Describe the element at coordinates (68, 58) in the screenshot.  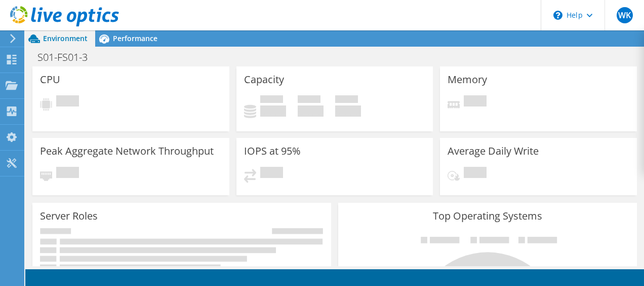
I see `h1: S01-FS01-3` at that location.